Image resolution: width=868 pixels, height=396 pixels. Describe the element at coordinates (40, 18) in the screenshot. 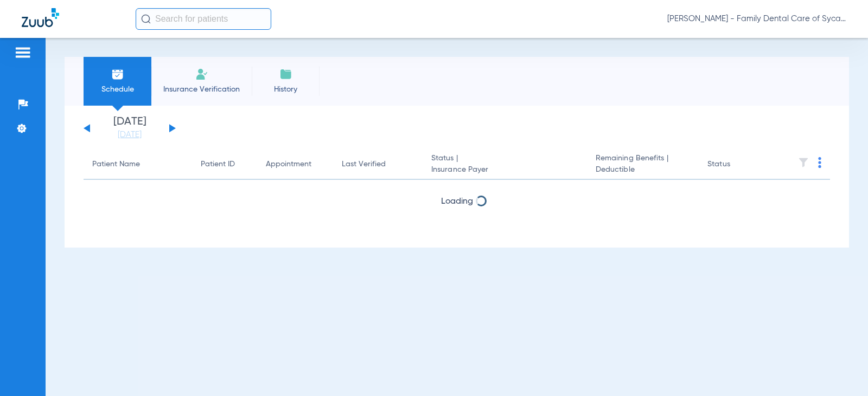

I see `img: Zuub Logo` at that location.